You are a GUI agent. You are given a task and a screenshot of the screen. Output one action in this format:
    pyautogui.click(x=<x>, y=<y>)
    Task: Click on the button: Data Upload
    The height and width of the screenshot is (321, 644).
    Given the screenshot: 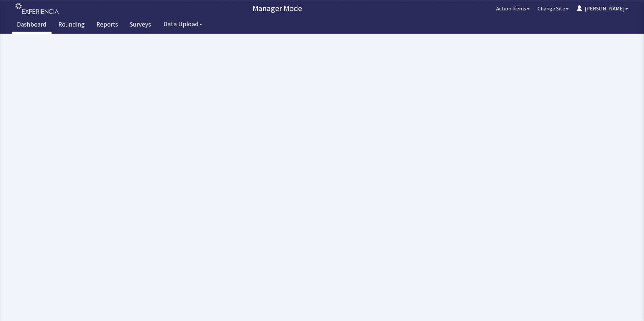 What is the action you would take?
    pyautogui.click(x=182, y=24)
    